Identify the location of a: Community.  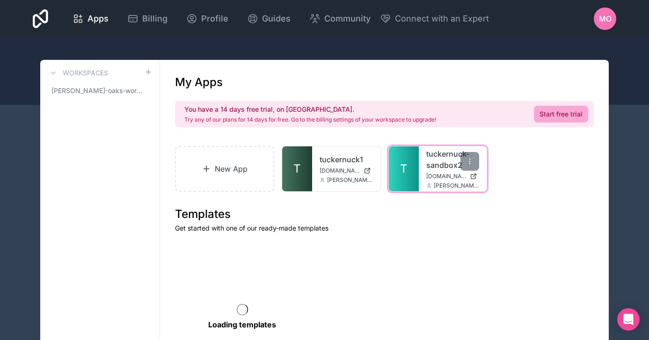
(340, 19).